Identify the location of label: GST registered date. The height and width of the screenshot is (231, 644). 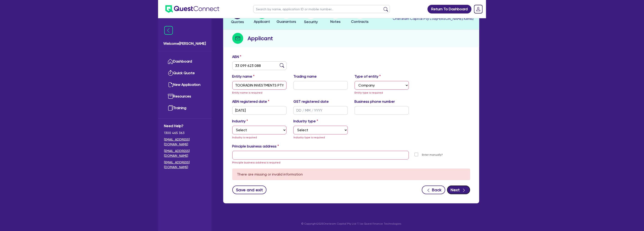
(311, 101).